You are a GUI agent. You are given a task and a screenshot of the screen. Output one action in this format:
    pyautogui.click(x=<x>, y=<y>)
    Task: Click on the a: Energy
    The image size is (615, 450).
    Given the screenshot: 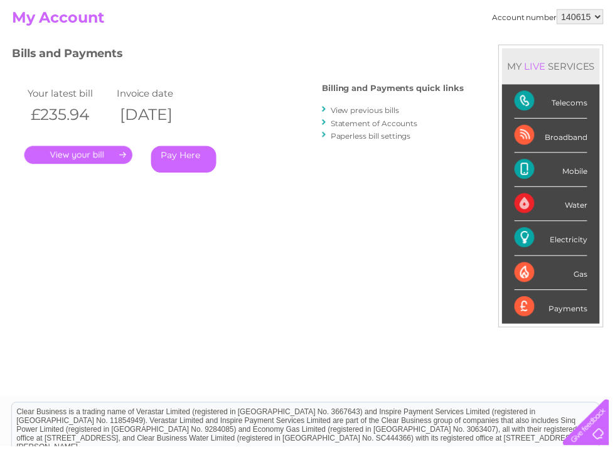 What is the action you would take?
    pyautogui.click(x=439, y=58)
    